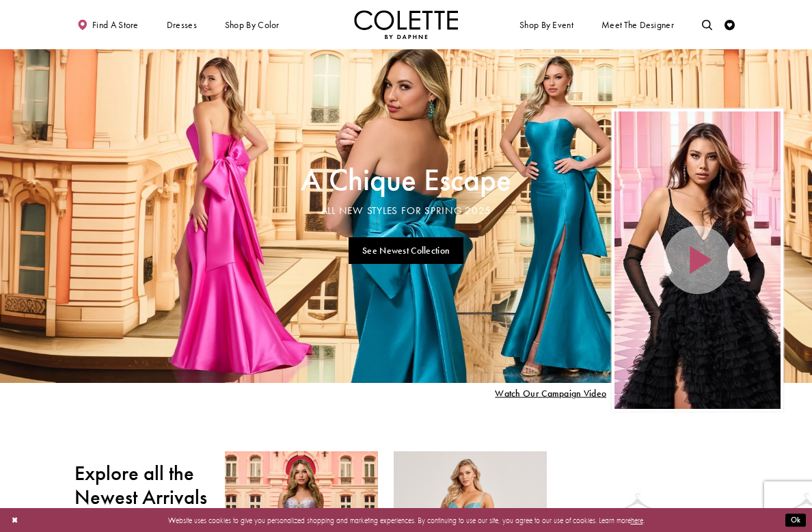  What do you see at coordinates (116, 25) in the screenshot?
I see `span: Find a store` at bounding box center [116, 25].